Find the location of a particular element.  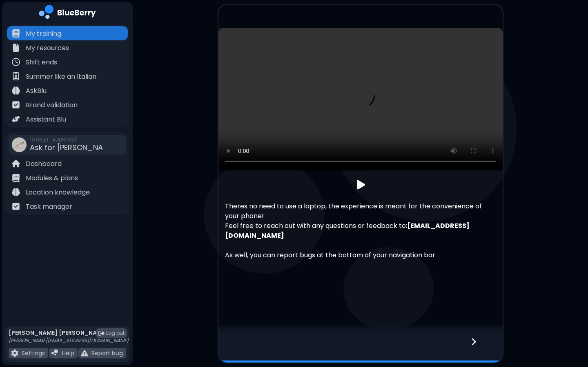

img: company logo is located at coordinates (67, 13).